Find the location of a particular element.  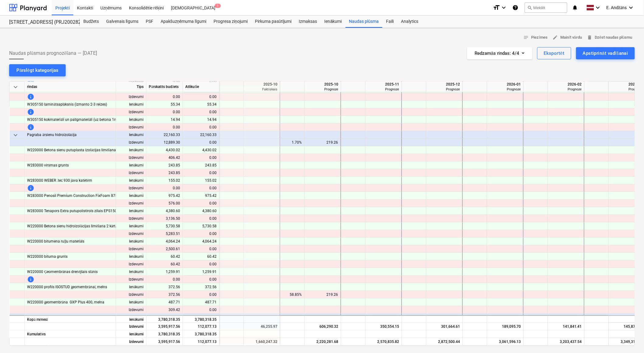

div: 46,255.97 is located at coordinates (261, 327).